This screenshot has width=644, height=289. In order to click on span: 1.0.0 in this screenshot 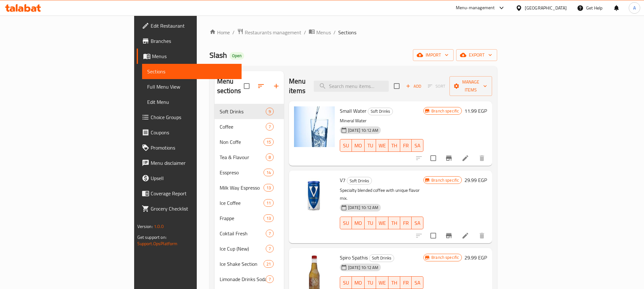, I will do `click(159, 226)`.